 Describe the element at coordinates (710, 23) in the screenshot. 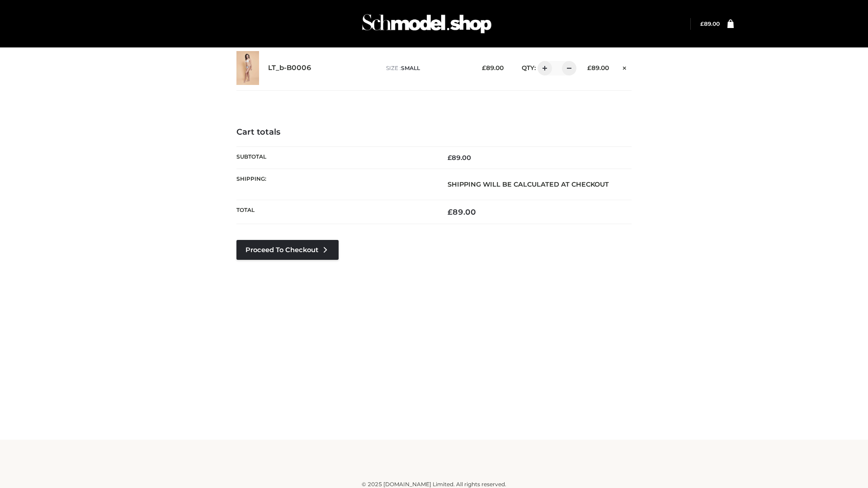

I see `a: £89.00` at that location.